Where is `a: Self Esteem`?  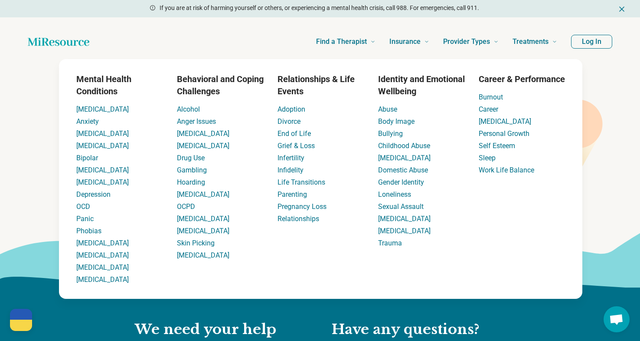
a: Self Esteem is located at coordinates (497, 145).